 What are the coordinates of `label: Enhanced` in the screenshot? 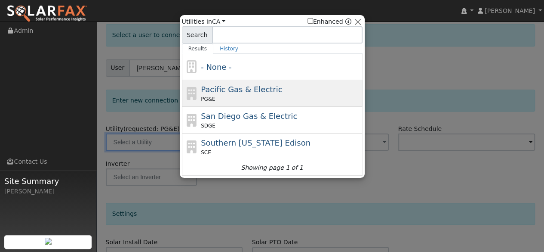 It's located at (325, 21).